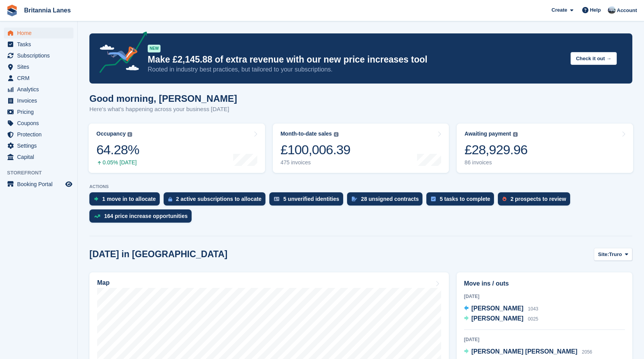  I want to click on span: Coupons, so click(41, 123).